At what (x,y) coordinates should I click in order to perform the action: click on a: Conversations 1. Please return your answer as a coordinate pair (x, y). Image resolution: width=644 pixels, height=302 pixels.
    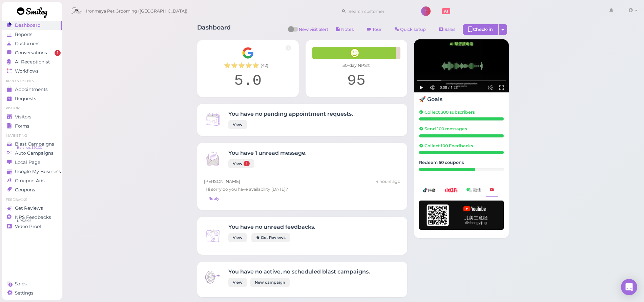
    Looking at the image, I should click on (32, 53).